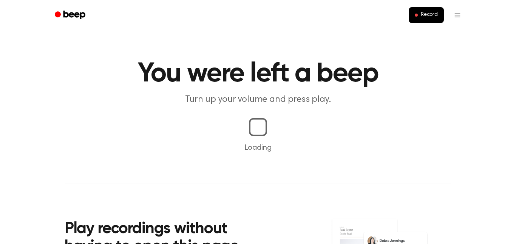 Image resolution: width=516 pixels, height=244 pixels. I want to click on span: Record, so click(429, 15).